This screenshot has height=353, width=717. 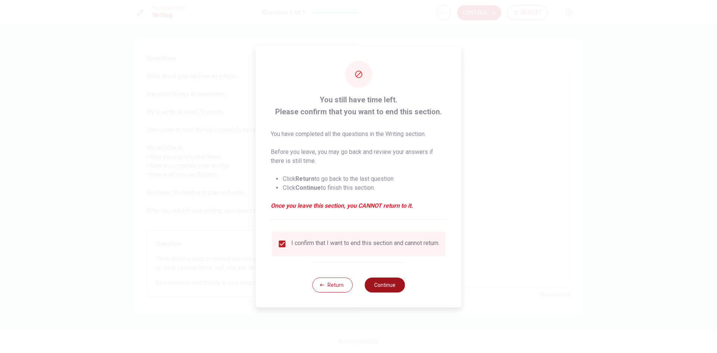 What do you see at coordinates (364, 179) in the screenshot?
I see `li: Click to go back to the last question` at bounding box center [364, 179].